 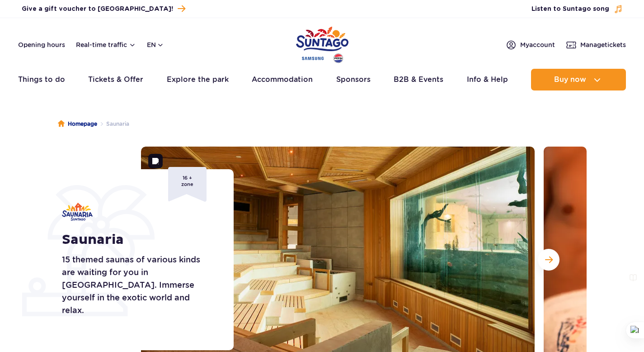 I want to click on a: Info & Help, so click(x=487, y=80).